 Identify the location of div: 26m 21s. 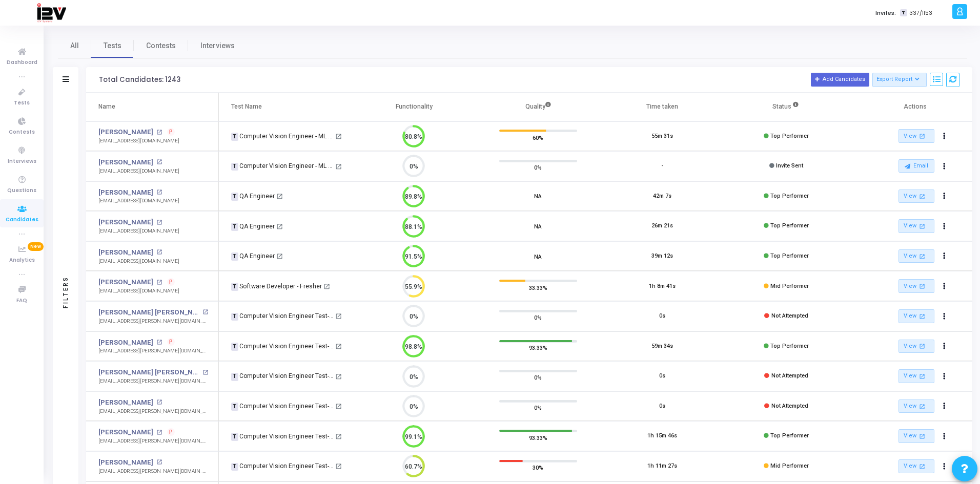
(662, 226).